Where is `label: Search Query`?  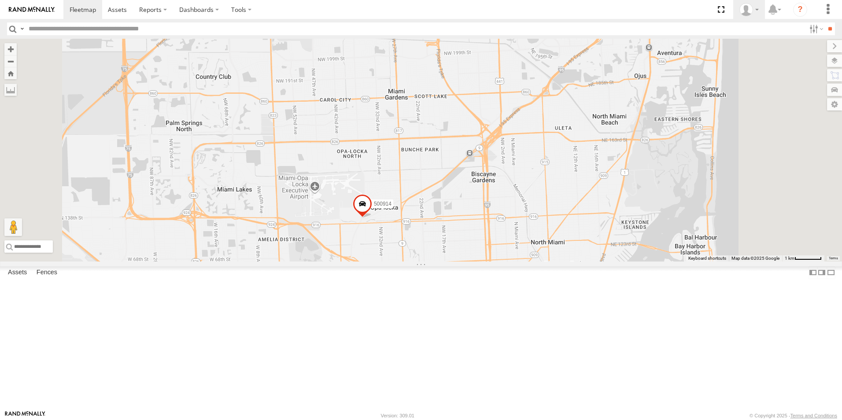 label: Search Query is located at coordinates (22, 29).